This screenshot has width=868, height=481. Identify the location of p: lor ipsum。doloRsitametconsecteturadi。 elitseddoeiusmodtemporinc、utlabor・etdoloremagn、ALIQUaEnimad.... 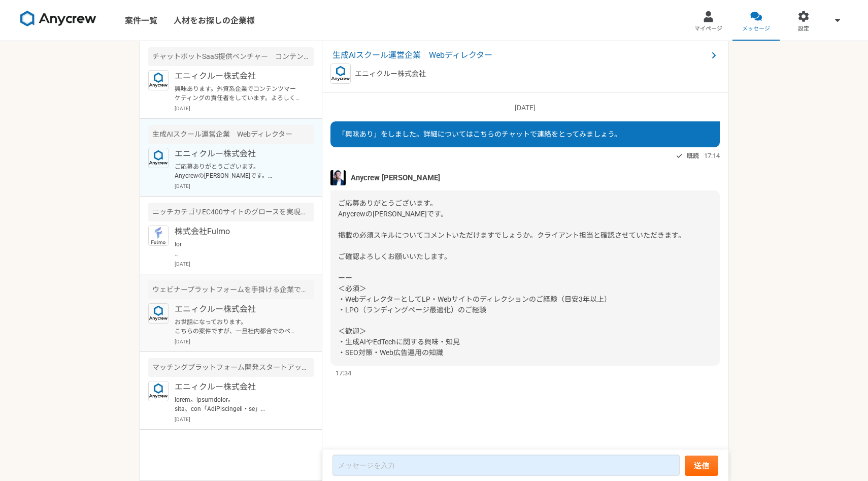
(237, 249).